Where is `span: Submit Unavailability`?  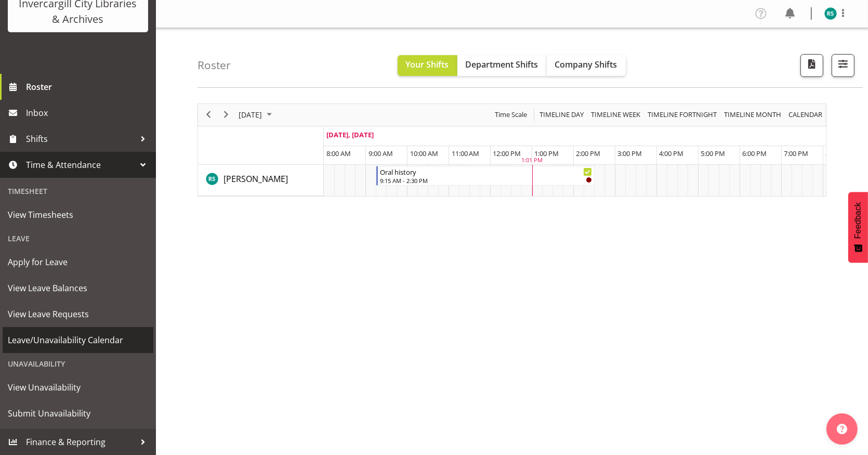 span: Submit Unavailability is located at coordinates (78, 413).